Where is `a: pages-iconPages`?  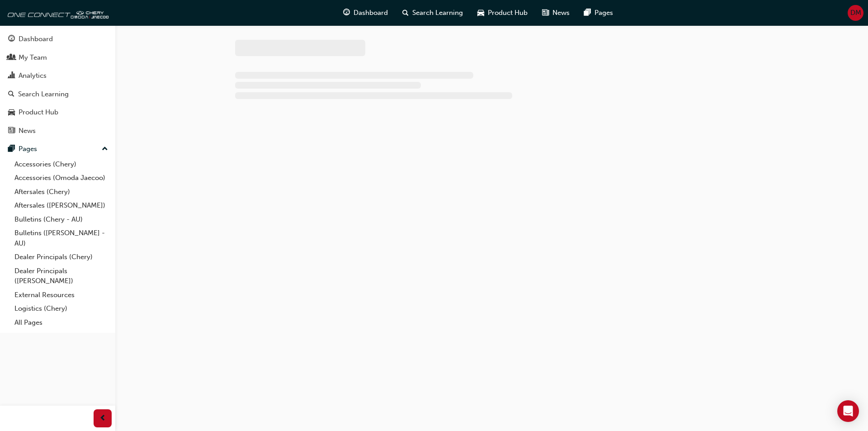
a: pages-iconPages is located at coordinates (599, 12).